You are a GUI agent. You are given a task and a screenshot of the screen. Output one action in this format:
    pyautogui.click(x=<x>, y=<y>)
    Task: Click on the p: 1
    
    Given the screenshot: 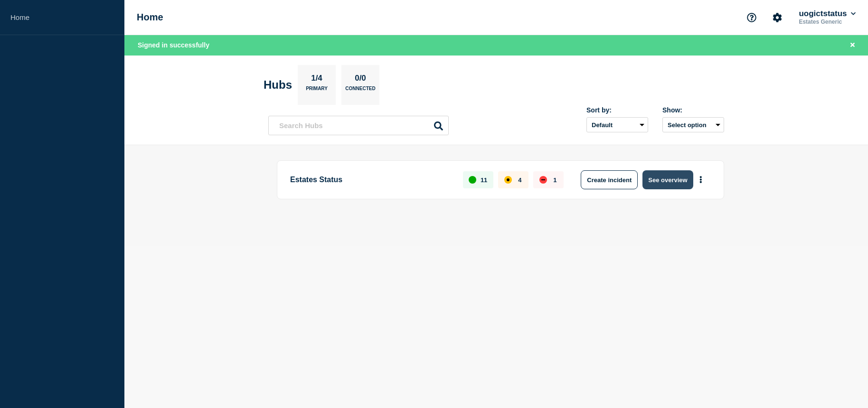 What is the action you would take?
    pyautogui.click(x=555, y=180)
    